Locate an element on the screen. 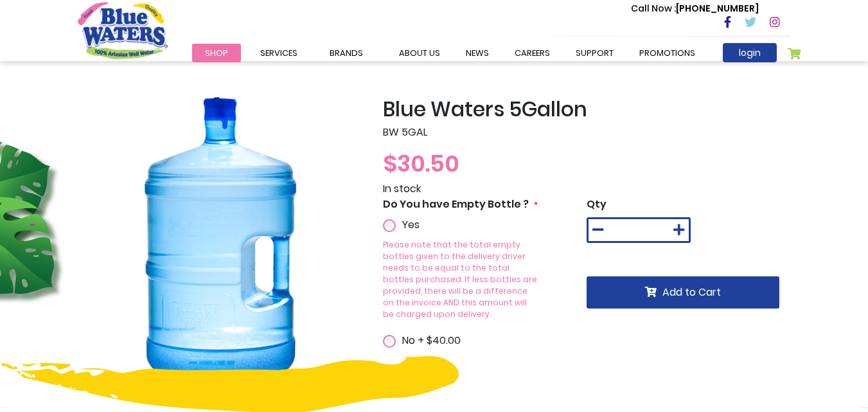 The height and width of the screenshot is (412, 868). a: login is located at coordinates (750, 52).